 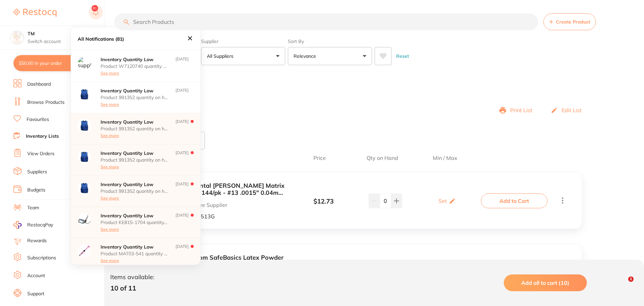 I want to click on button: $50.60 in your order, so click(x=52, y=63).